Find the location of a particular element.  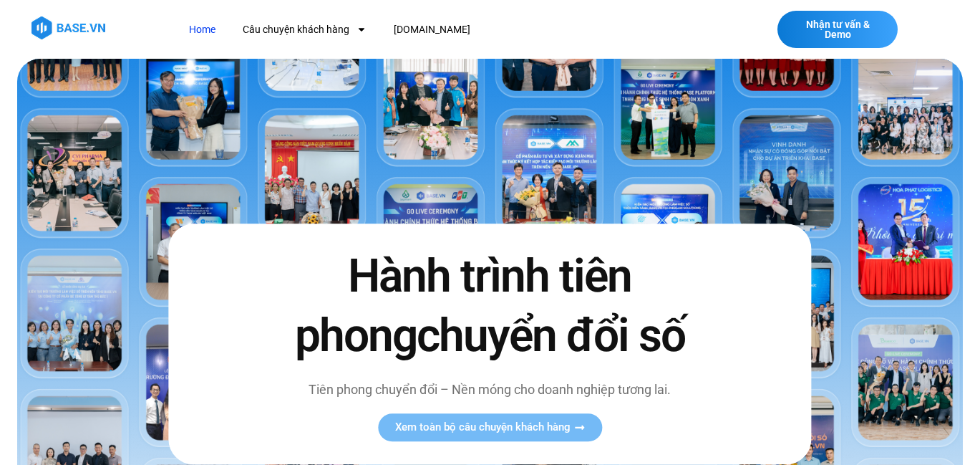

span: chuyển đổi số is located at coordinates (551, 336).